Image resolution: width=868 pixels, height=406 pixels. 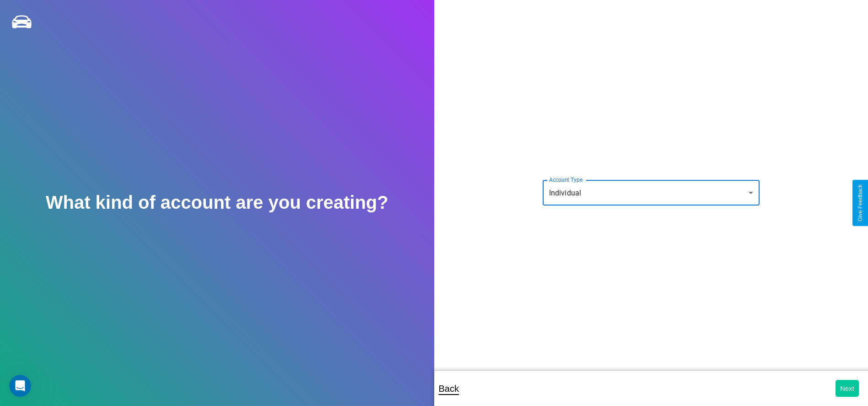 What do you see at coordinates (651, 193) in the screenshot?
I see `div: Individual` at bounding box center [651, 193].